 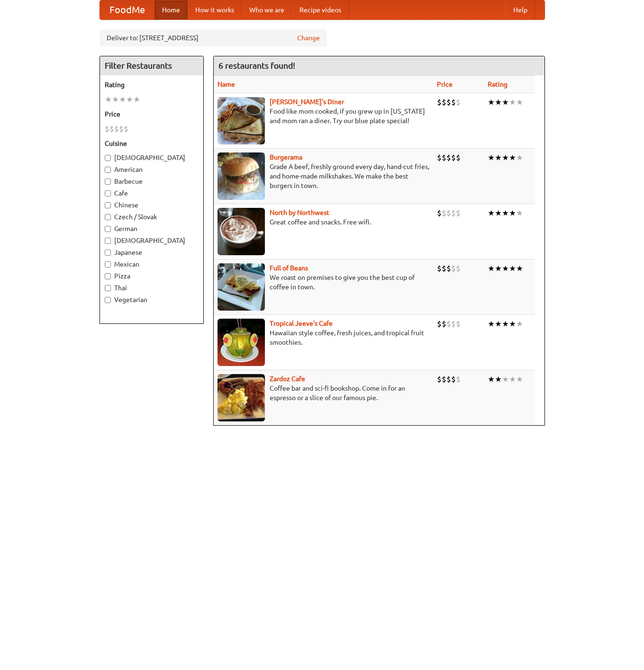 I want to click on img: jeeves.jpg, so click(x=241, y=343).